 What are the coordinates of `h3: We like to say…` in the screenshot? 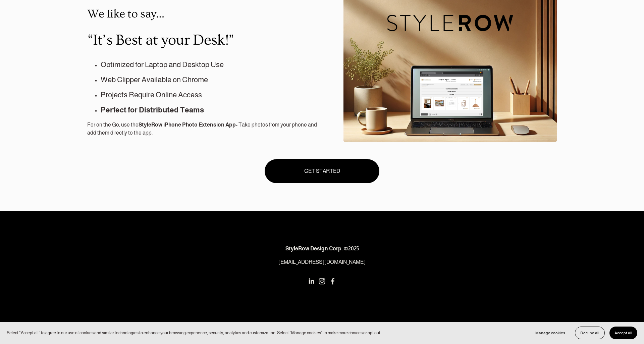 It's located at (203, 14).